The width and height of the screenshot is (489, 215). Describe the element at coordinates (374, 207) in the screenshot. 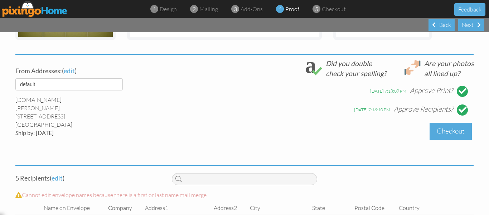

I see `td: Postal Code` at that location.